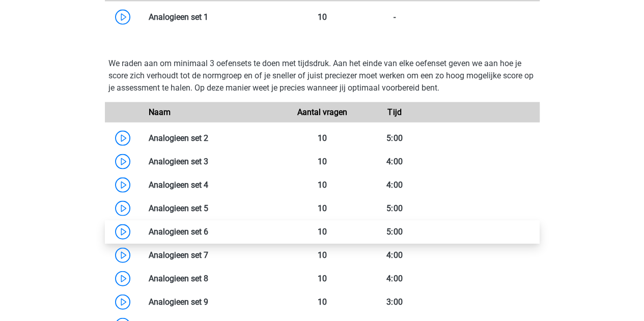 Image resolution: width=644 pixels, height=321 pixels. Describe the element at coordinates (213, 138) in the screenshot. I see `div: Analogieen set 2` at that location.